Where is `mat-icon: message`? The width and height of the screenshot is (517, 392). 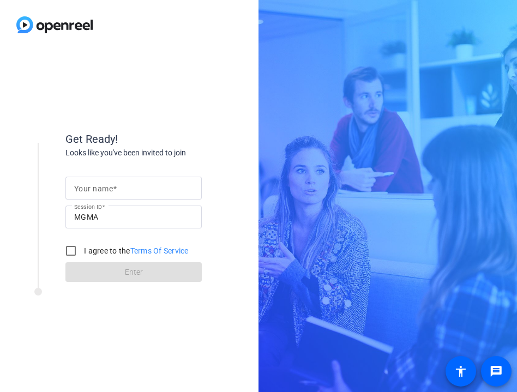
mat-icon: message is located at coordinates (497, 372).